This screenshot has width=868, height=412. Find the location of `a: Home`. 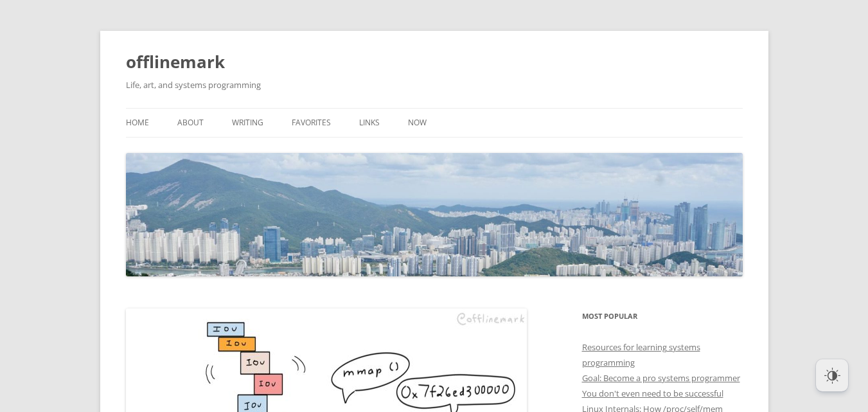

a: Home is located at coordinates (138, 122).